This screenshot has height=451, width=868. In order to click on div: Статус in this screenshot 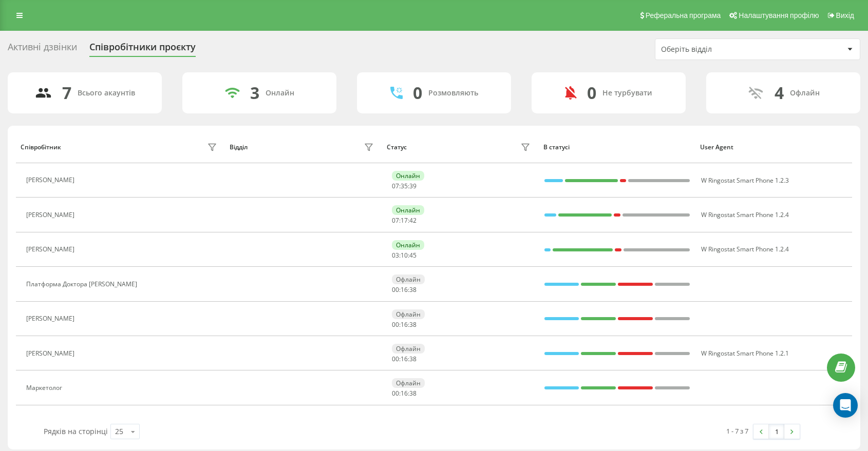, I will do `click(396, 147)`.